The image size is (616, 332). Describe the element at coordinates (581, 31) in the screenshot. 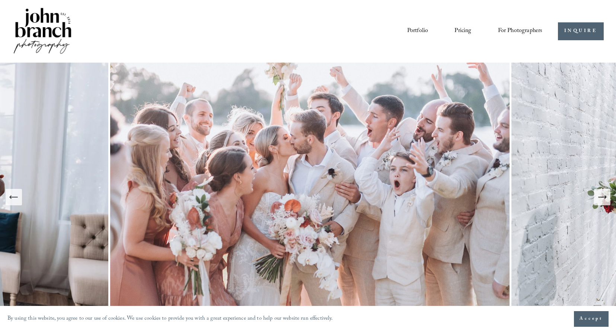

I see `a: INQUIRE` at that location.